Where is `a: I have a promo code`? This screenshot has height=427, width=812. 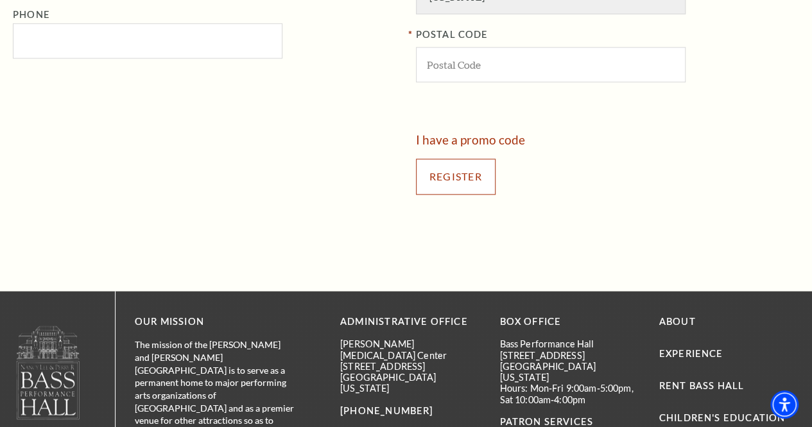 a: I have a promo code is located at coordinates (470, 139).